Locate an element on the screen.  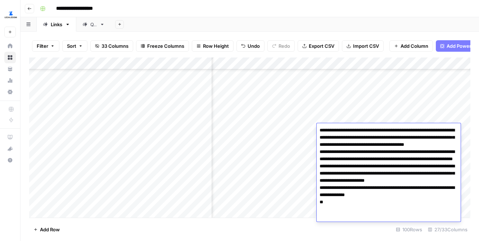
span: Import CSV is located at coordinates (366, 46).